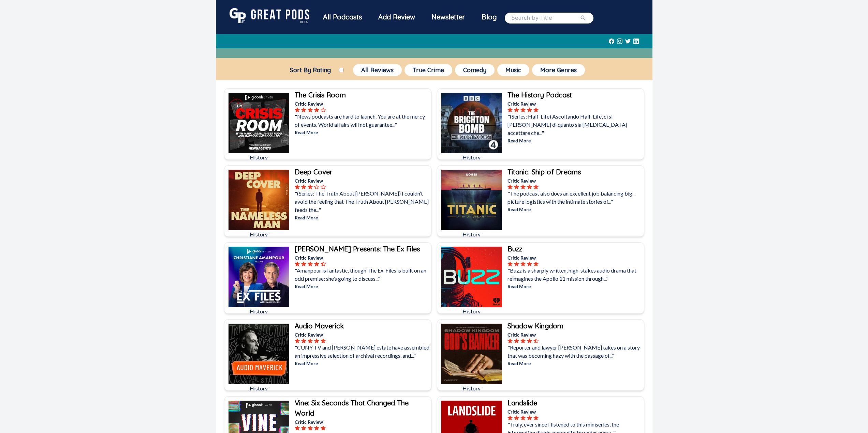 The height and width of the screenshot is (433, 868). Describe the element at coordinates (558, 70) in the screenshot. I see `button: More Genres` at that location.